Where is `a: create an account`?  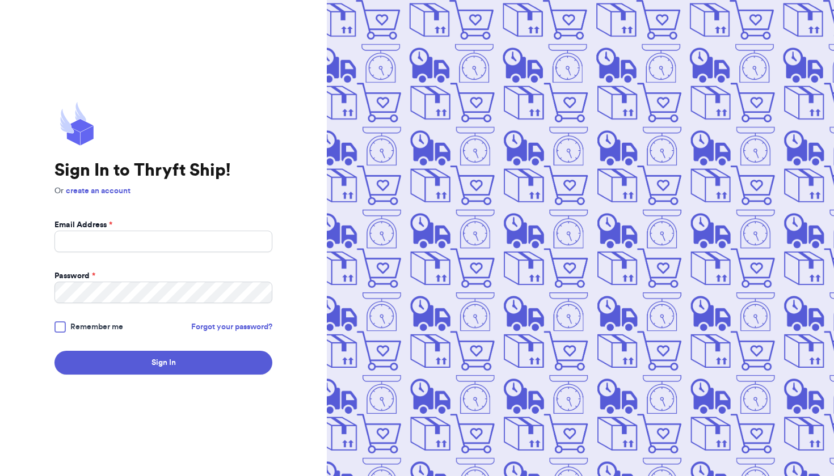 a: create an account is located at coordinates (98, 191).